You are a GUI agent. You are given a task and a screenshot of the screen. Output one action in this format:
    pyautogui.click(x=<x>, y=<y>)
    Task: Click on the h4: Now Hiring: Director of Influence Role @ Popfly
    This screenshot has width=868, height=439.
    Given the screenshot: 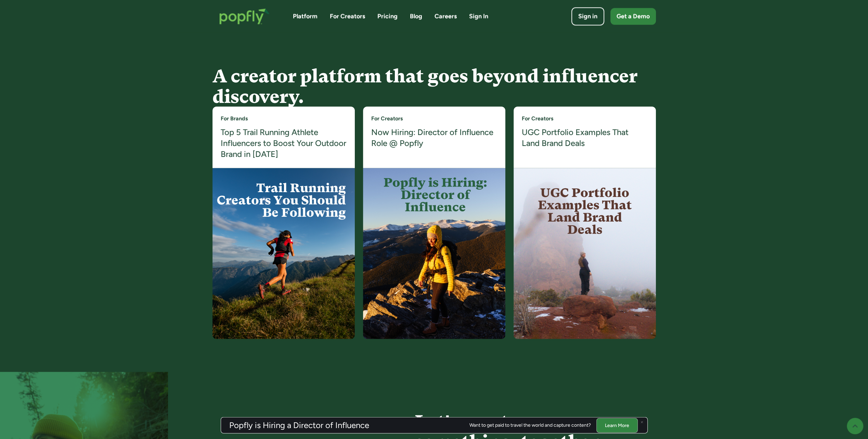 What is the action you would take?
    pyautogui.click(x=434, y=138)
    